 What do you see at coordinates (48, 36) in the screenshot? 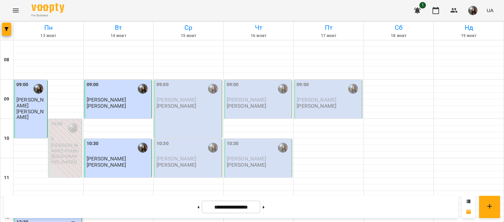
I see `h6: 13 жовт` at bounding box center [48, 36].